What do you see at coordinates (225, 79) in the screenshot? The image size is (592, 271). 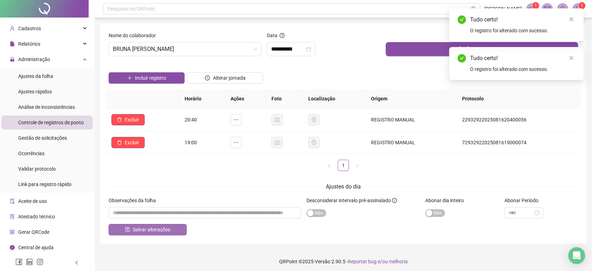 I see `a: Alterar jornada` at bounding box center [225, 79].